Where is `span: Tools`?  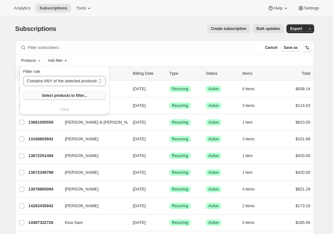
span: Tools is located at coordinates (81, 8).